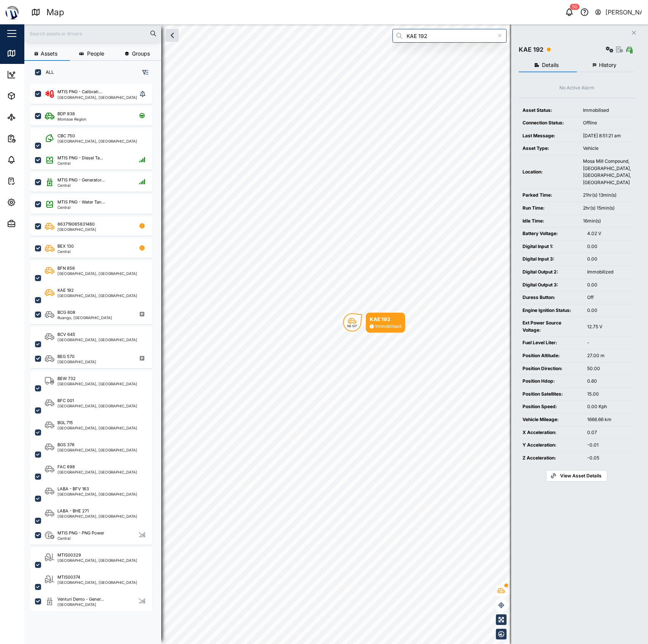 This screenshot has width=648, height=644. What do you see at coordinates (80, 533) in the screenshot?
I see `div: MTIS PNG - PNG Power` at bounding box center [80, 533].